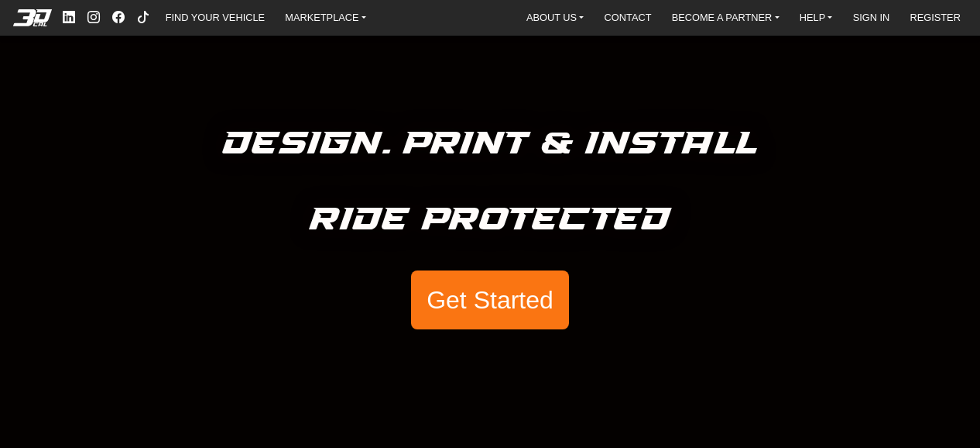 Image resolution: width=980 pixels, height=448 pixels. Describe the element at coordinates (490, 299) in the screenshot. I see `button: Get Started` at that location.